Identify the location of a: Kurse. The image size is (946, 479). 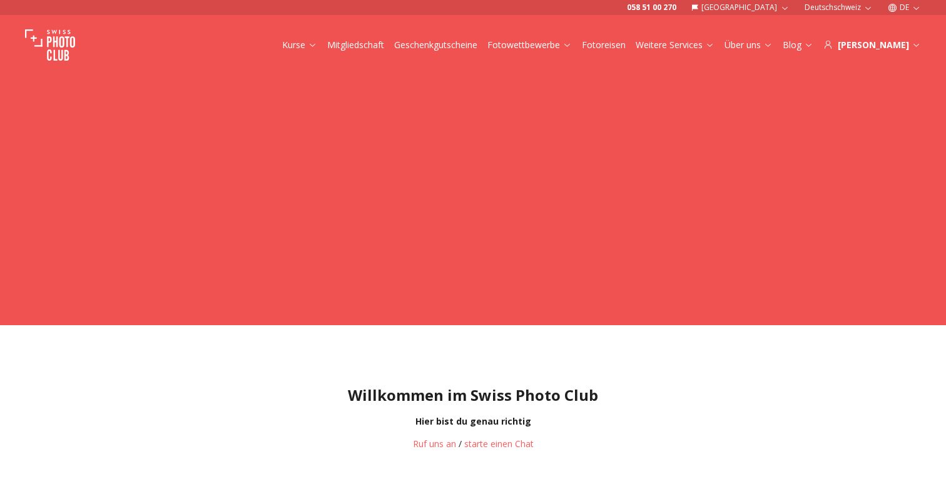
(300, 45).